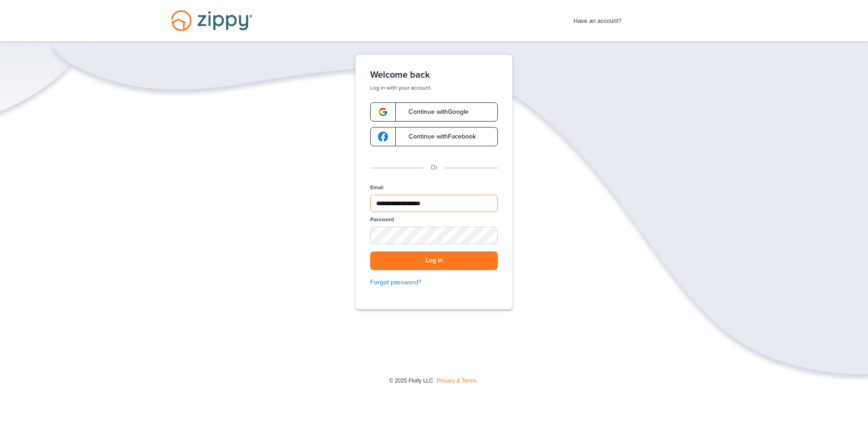  Describe the element at coordinates (411, 381) in the screenshot. I see `span: © 2025 Floify LLC` at that location.